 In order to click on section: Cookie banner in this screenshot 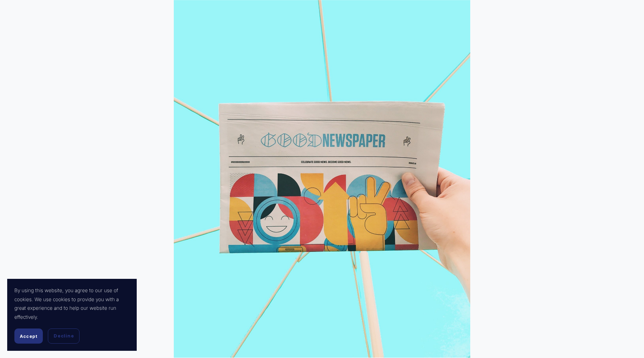, I will do `click(72, 315)`.